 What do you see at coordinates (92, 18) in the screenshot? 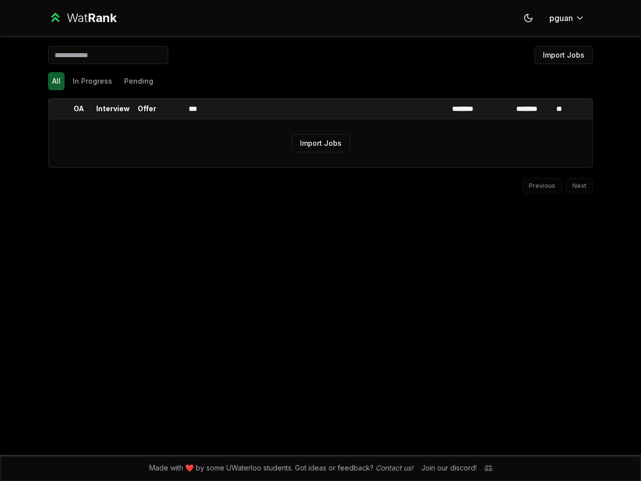
I see `div: Wat` at bounding box center [92, 18].